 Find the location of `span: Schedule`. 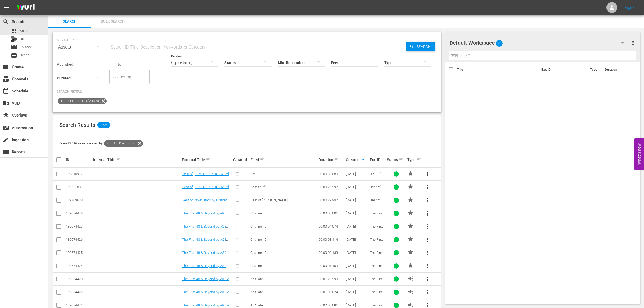

span: Schedule is located at coordinates (6, 92).